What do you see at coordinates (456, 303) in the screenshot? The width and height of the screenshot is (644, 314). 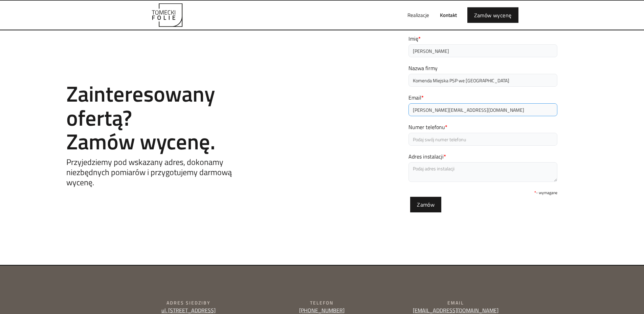 I see `div: Email` at bounding box center [456, 303].